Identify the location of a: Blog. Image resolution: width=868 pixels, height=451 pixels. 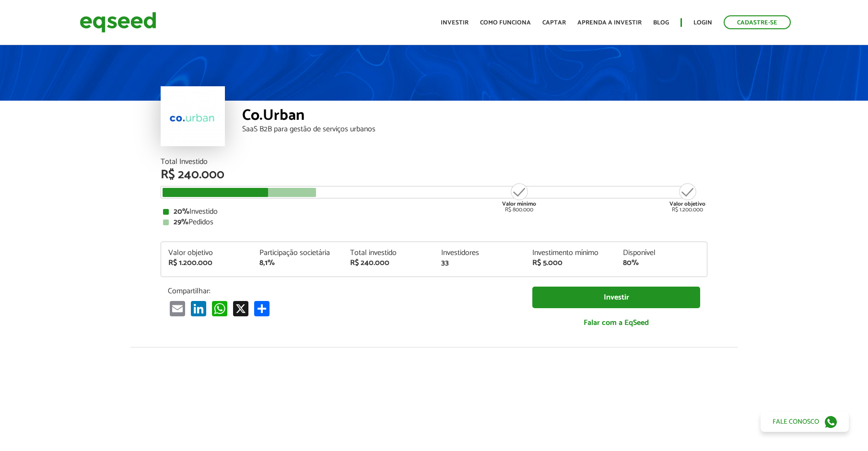
(661, 22).